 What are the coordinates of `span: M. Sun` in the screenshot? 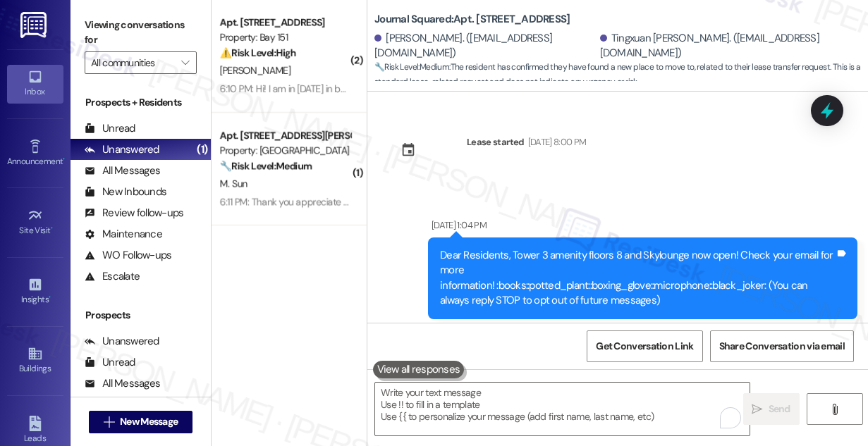 It's located at (234, 183).